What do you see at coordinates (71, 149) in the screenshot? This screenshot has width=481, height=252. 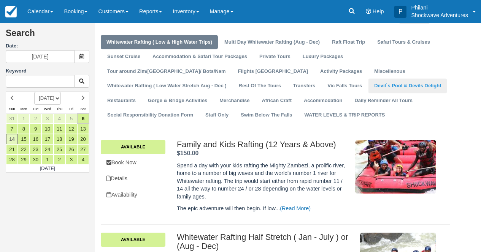 I see `a: 26` at bounding box center [71, 149].